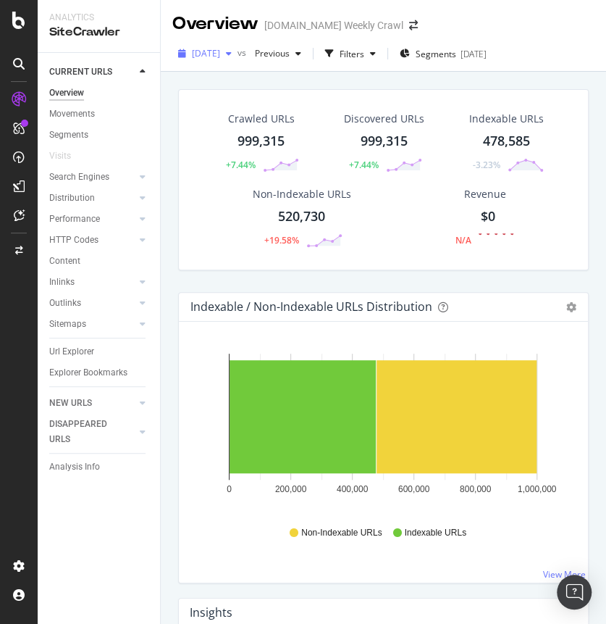  I want to click on a: Segments, so click(99, 135).